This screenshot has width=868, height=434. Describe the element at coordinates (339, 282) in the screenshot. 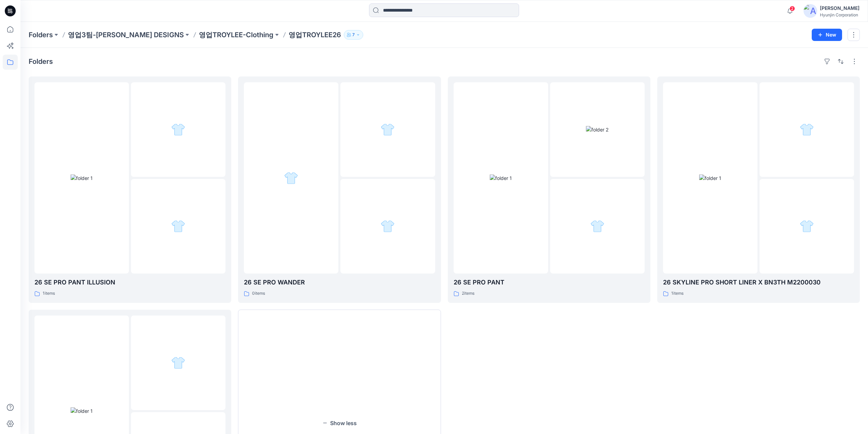

I see `p: 26 SE PRO WANDER` at that location.